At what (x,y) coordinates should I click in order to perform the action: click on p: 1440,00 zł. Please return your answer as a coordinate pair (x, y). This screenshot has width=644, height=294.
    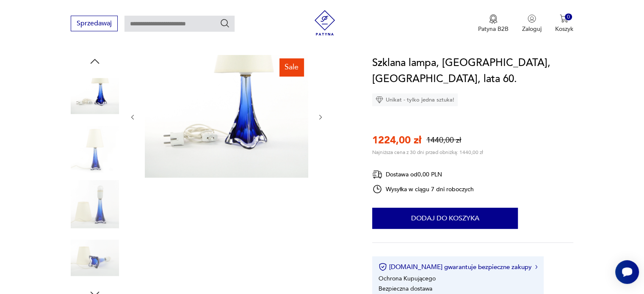
    Looking at the image, I should click on (444, 140).